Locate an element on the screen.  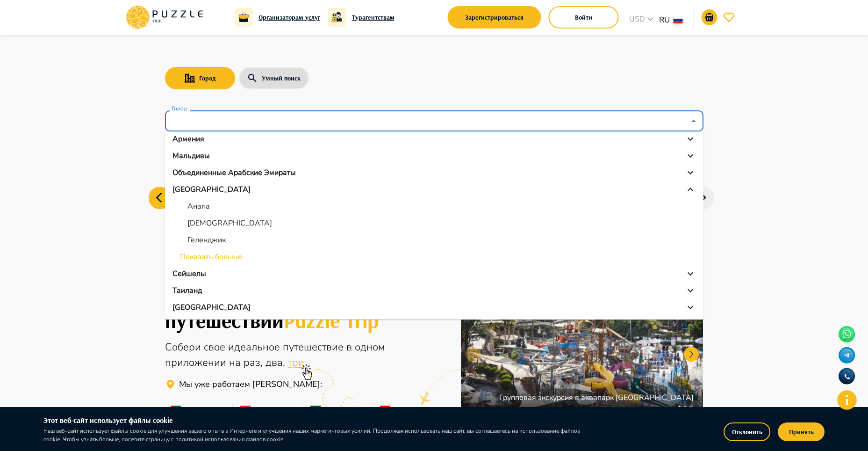
p: Мальдивы is located at coordinates (191, 156).